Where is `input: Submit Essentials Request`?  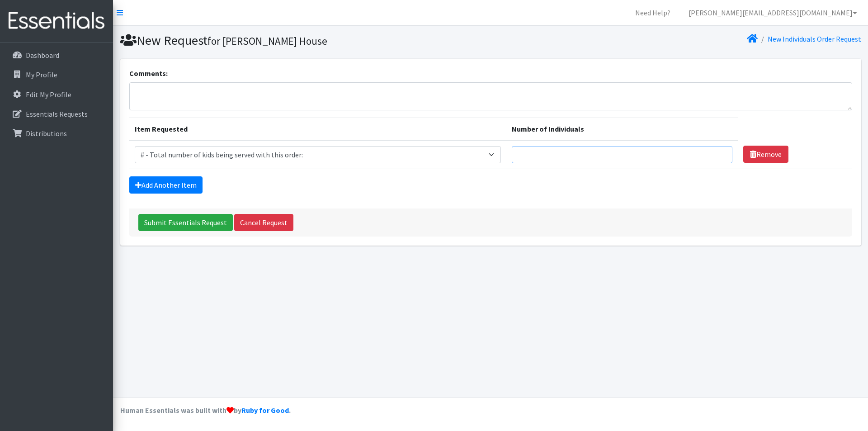 input: Submit Essentials Request is located at coordinates (186, 222).